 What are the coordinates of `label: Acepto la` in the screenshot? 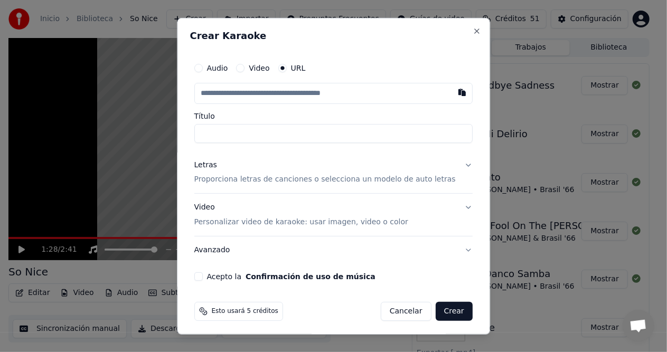 It's located at (291, 277).